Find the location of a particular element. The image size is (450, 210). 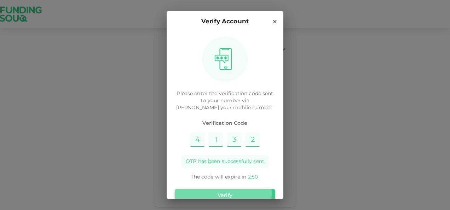

span: Verification Code is located at coordinates (225, 124).